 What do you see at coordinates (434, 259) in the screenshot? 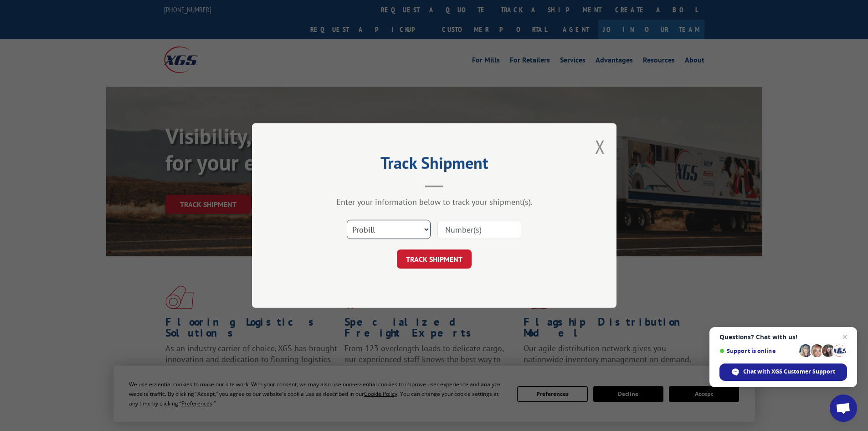
I see `button: TRACK SHIPMENT` at bounding box center [434, 259].